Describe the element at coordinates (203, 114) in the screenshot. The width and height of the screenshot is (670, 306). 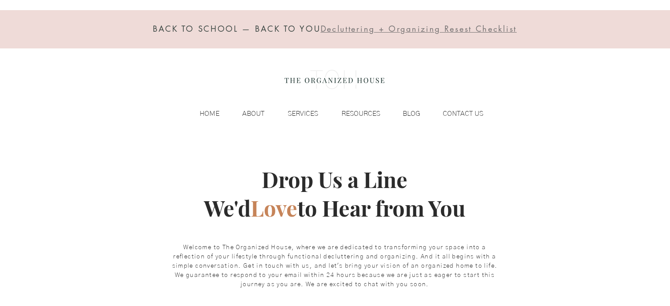
I see `a: HOME` at that location.